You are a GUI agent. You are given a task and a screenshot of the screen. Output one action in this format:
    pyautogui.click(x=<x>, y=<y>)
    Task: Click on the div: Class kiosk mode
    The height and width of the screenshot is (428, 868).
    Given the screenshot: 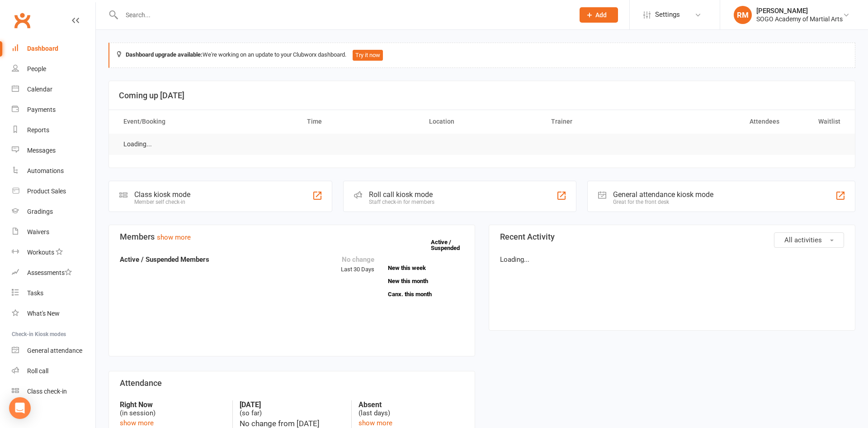 What is the action you would take?
    pyautogui.click(x=162, y=195)
    